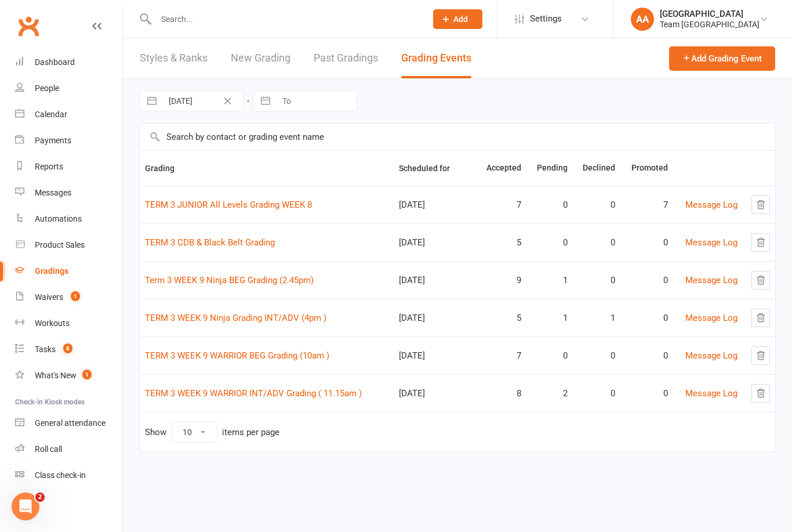 The height and width of the screenshot is (532, 792). I want to click on div: People, so click(47, 88).